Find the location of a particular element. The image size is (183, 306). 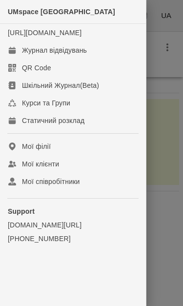

div: Журнал відвідувань is located at coordinates (54, 50).